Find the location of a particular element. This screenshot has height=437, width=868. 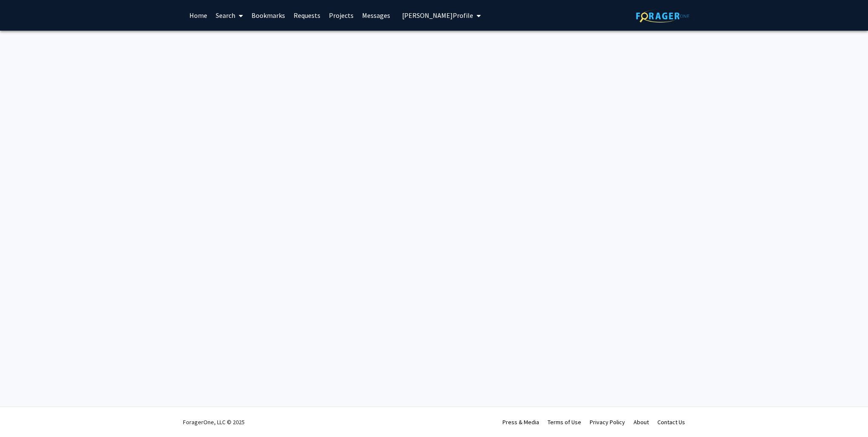

a: Bookmarks is located at coordinates (268, 15).